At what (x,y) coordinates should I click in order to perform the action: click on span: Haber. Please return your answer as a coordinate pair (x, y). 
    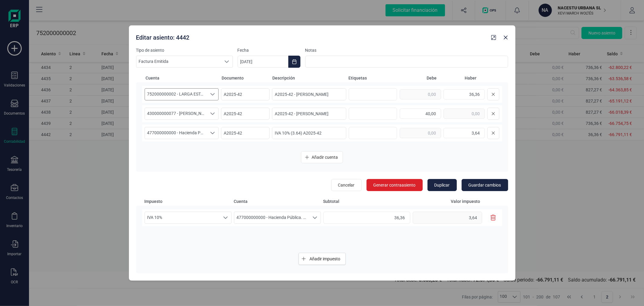
    Looking at the image, I should click on (458, 78).